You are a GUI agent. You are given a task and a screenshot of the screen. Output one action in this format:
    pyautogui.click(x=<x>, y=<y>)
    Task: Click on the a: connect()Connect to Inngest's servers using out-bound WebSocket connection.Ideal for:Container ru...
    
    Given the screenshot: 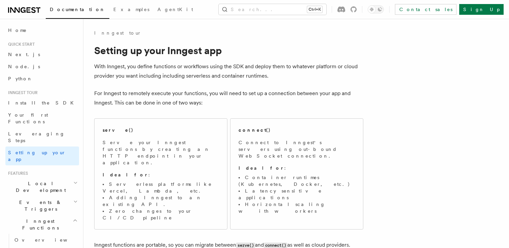 What is the action you would take?
    pyautogui.click(x=297, y=174)
    